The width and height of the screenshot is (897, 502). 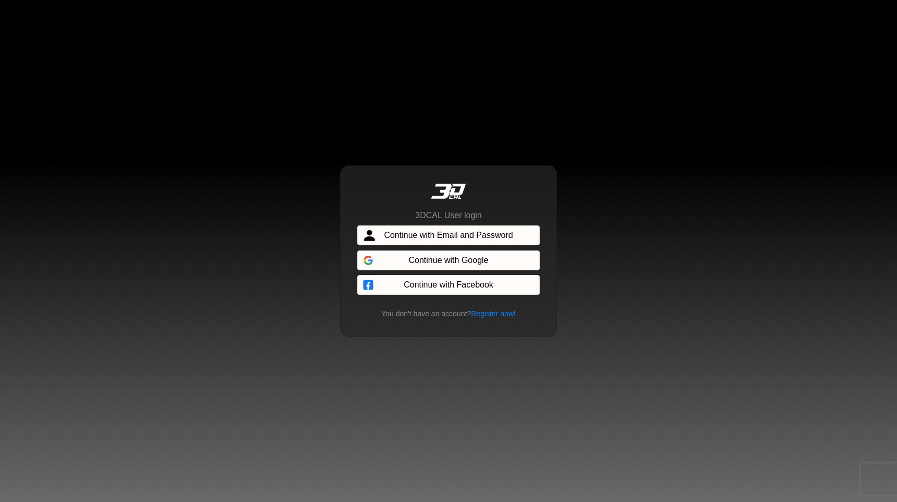 I want to click on h6: 3DCAL User login, so click(x=448, y=215).